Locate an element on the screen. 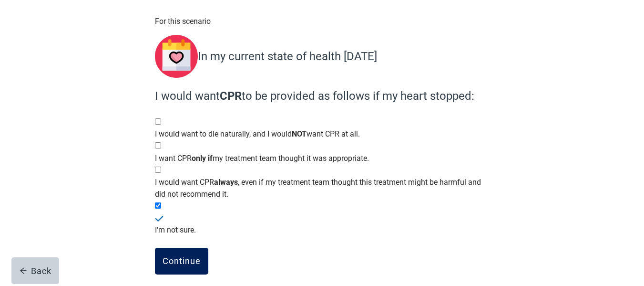  strong: NOT is located at coordinates (299, 134).